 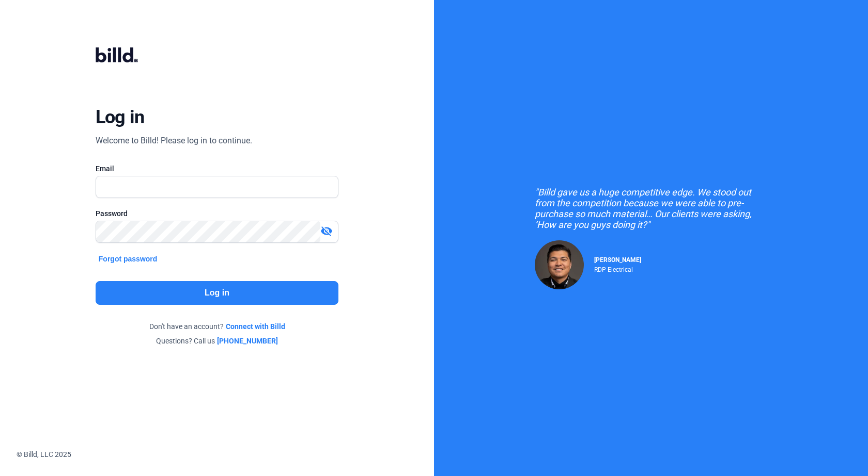 What do you see at coordinates (120, 117) in the screenshot?
I see `div: Log in` at bounding box center [120, 117].